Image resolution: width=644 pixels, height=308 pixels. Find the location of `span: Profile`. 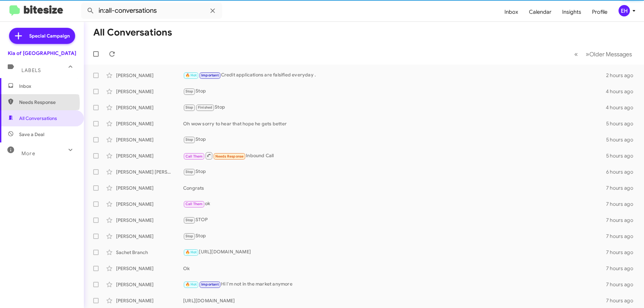

span: Profile is located at coordinates (599, 12).